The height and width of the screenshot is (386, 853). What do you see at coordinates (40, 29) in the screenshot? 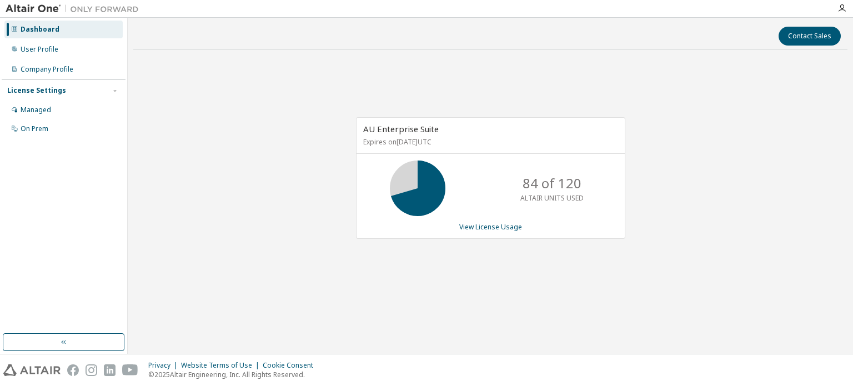
I see `div: Dashboard` at bounding box center [40, 29].